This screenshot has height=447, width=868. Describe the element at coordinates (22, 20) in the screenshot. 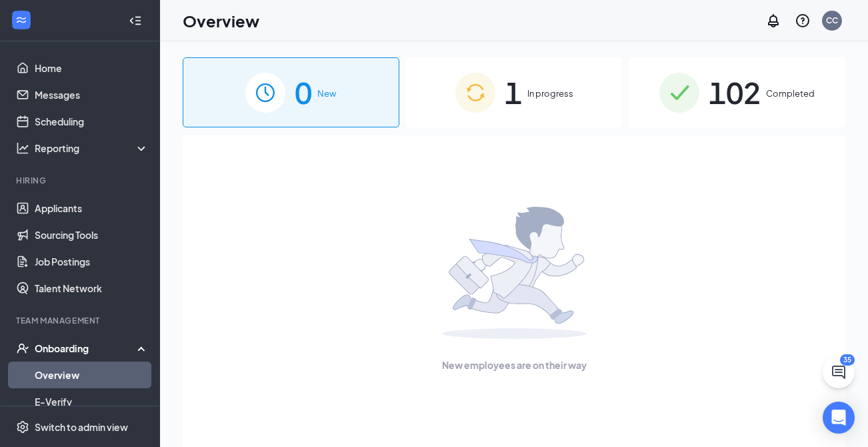

I see `svg: WorkstreamLogo` at that location.